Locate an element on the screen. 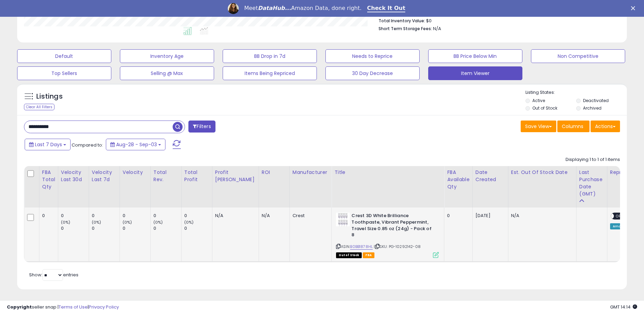  button: Filters is located at coordinates (202, 126).